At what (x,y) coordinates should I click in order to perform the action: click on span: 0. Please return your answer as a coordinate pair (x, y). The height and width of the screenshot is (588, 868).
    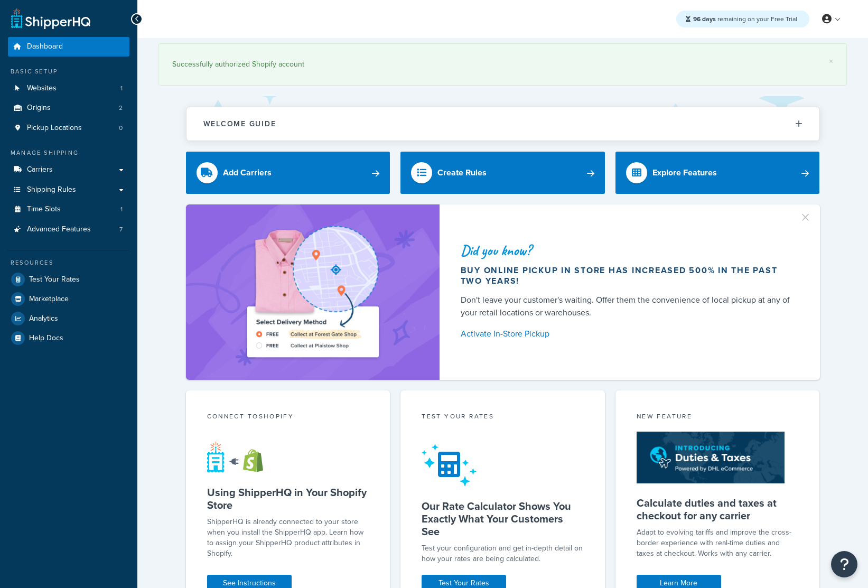
    Looking at the image, I should click on (120, 128).